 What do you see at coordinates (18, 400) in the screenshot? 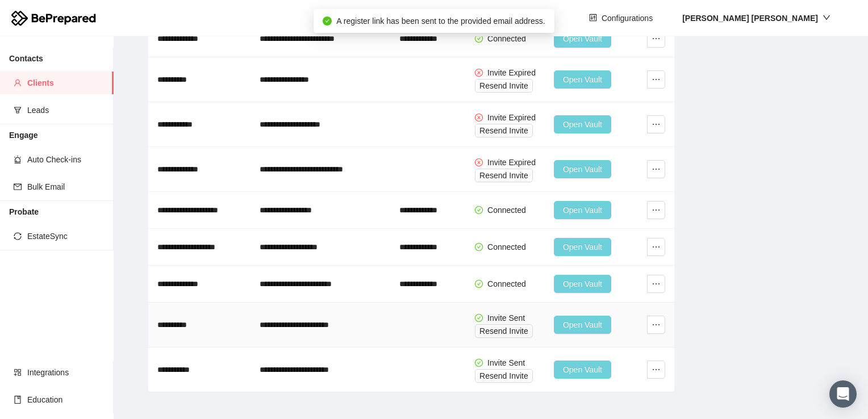
I see `span: book` at bounding box center [18, 400].